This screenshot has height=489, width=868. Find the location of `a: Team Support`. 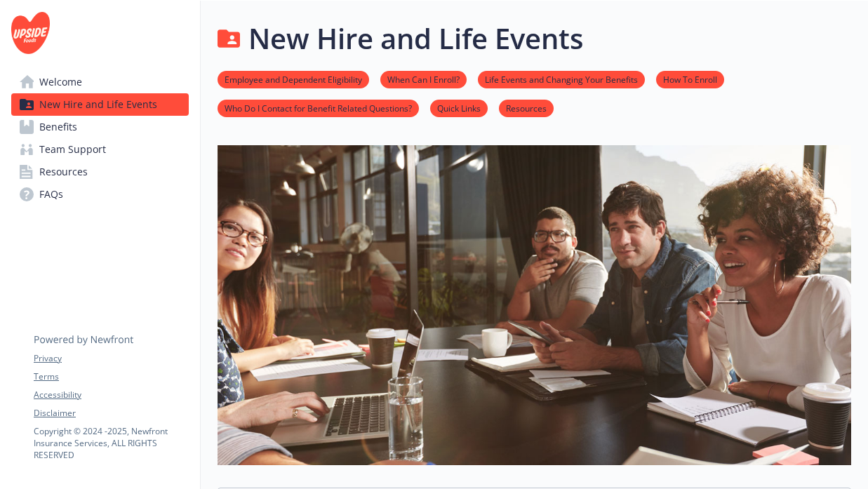

a: Team Support is located at coordinates (99, 150).